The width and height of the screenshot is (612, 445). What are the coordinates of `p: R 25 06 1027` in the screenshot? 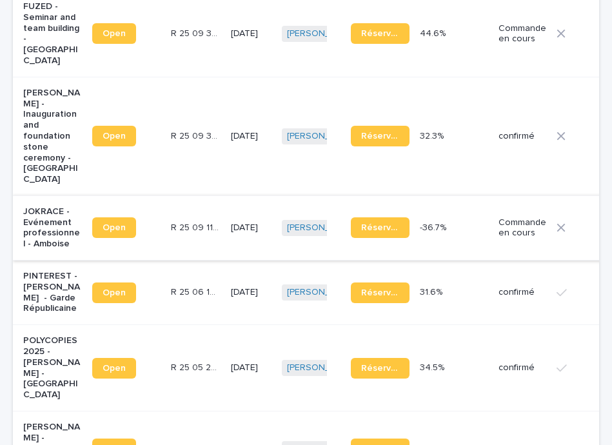 It's located at (197, 291).